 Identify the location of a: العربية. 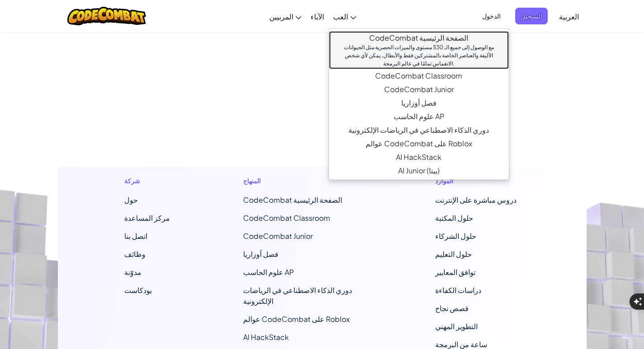
(569, 16).